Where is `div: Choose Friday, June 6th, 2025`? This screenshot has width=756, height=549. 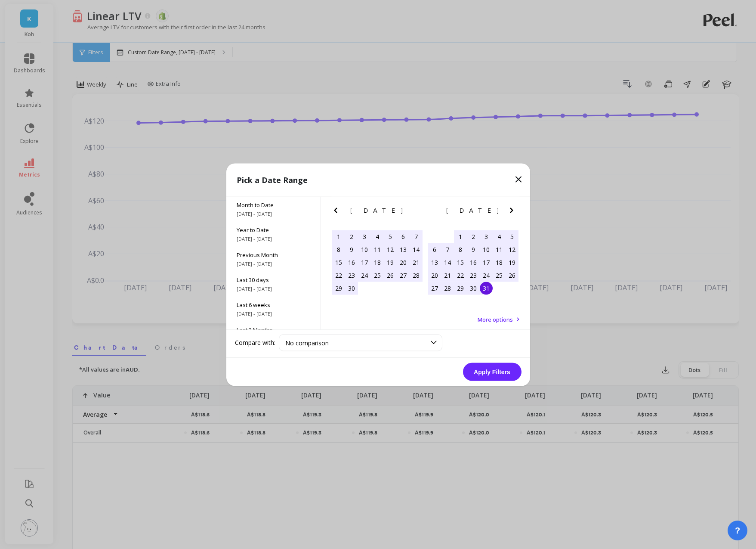
div: Choose Friday, June 6th, 2025 is located at coordinates (403, 236).